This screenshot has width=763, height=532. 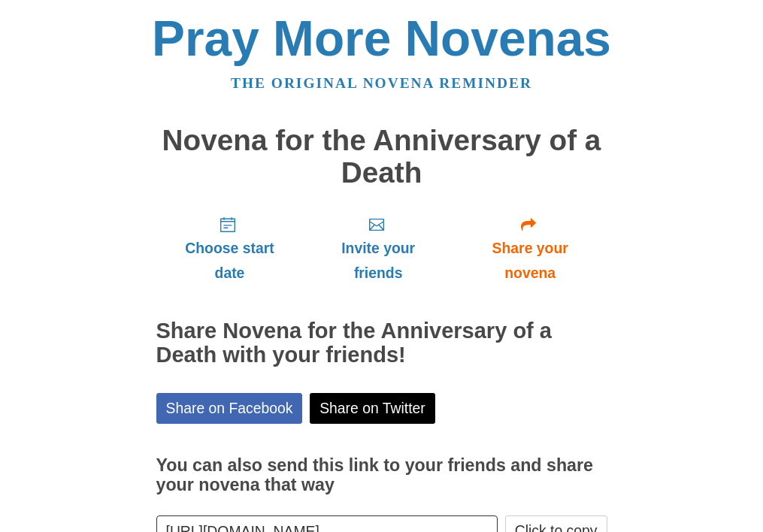 What do you see at coordinates (230, 408) in the screenshot?
I see `a: Share on Facebook` at bounding box center [230, 408].